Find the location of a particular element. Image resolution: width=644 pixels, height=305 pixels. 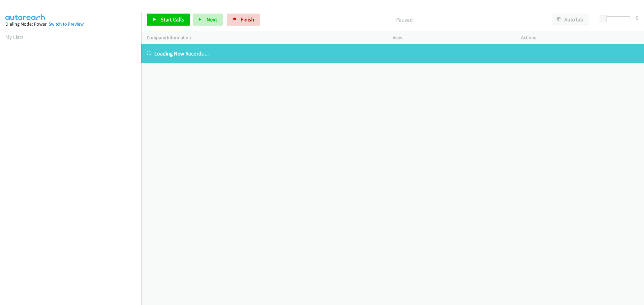

a: Switch to Preview is located at coordinates (66, 24).